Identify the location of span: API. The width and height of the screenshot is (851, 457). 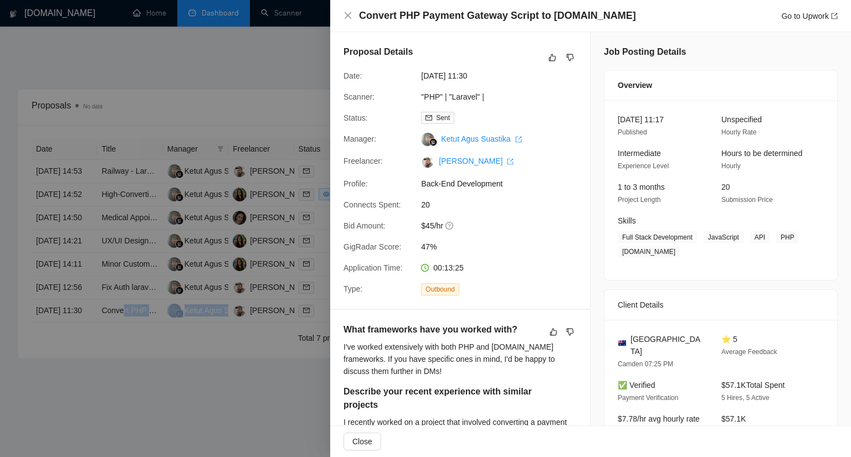
(759, 238).